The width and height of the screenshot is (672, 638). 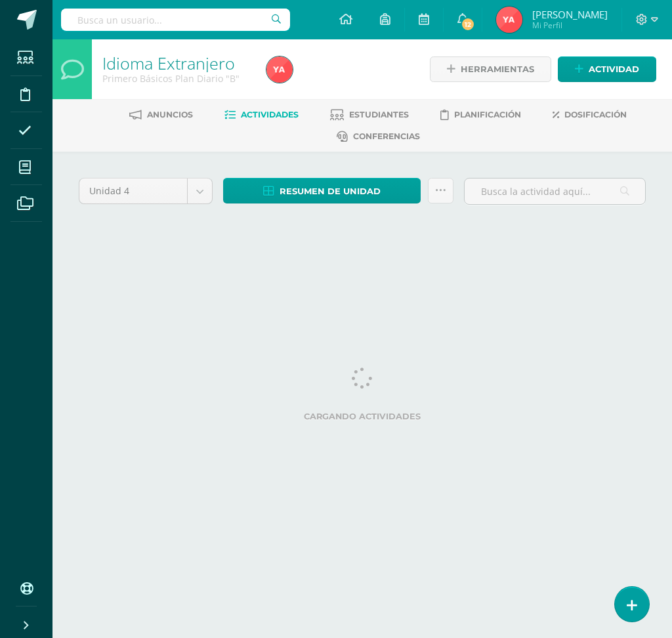 I want to click on h1: Idioma Extranjero, so click(x=177, y=63).